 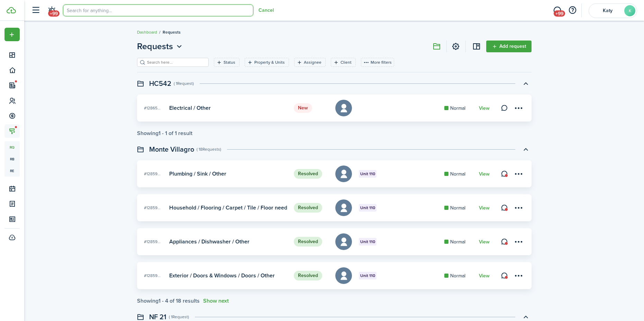 I want to click on div: Showing results, so click(x=168, y=301).